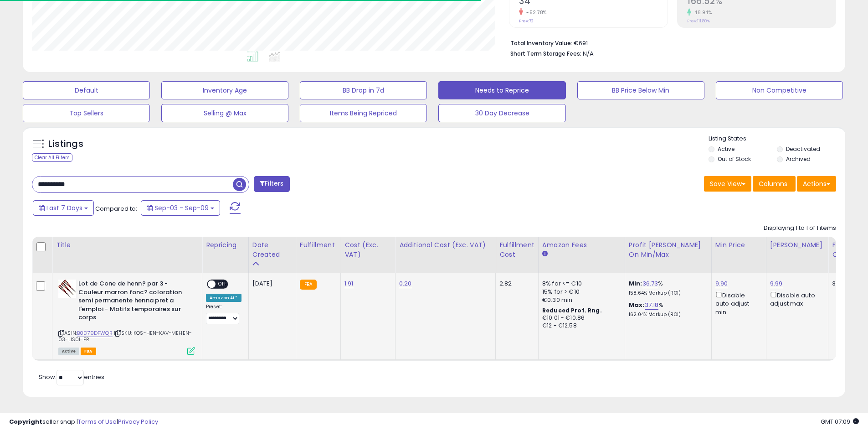 This screenshot has height=431, width=868. I want to click on small: Amazon Fees., so click(545, 254).